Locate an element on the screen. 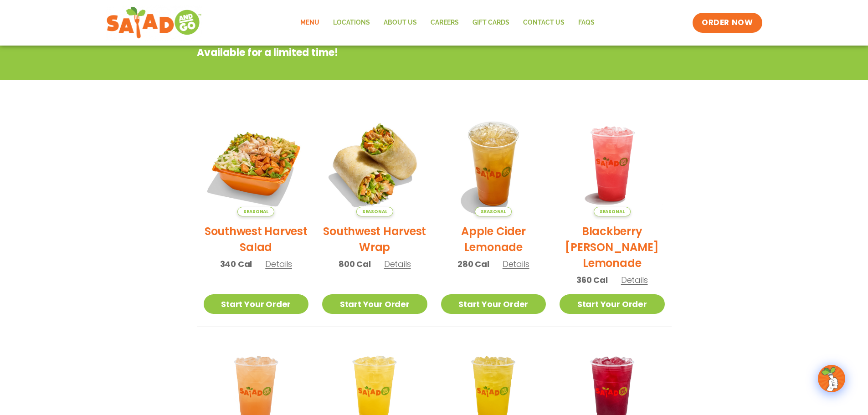 The width and height of the screenshot is (868, 415). h2: Southwest Harvest Wrap is located at coordinates (374, 239).